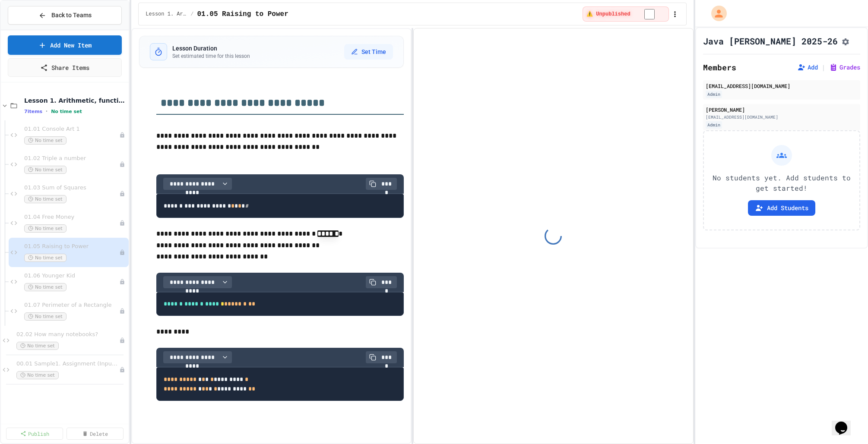 The height and width of the screenshot is (444, 868). What do you see at coordinates (720, 67) in the screenshot?
I see `h2: Members` at bounding box center [720, 67].